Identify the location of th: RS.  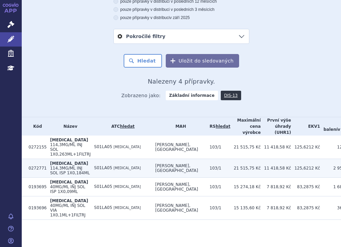
(218, 126).